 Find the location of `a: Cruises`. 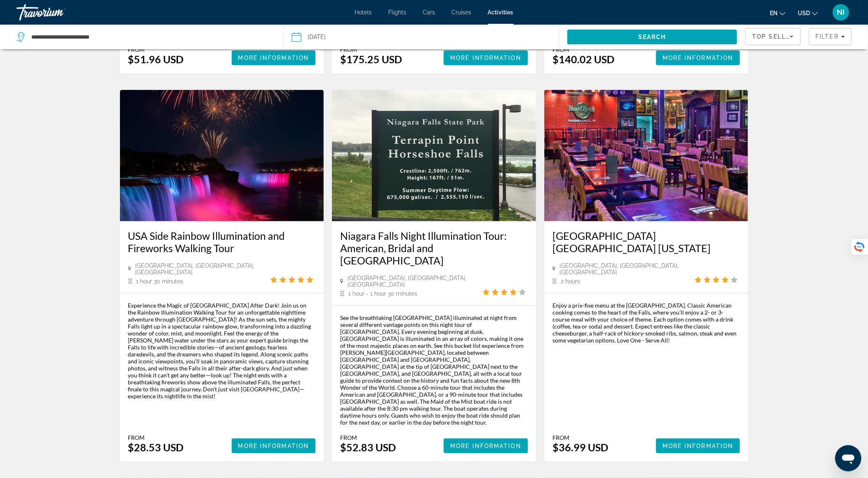

a: Cruises is located at coordinates (462, 12).